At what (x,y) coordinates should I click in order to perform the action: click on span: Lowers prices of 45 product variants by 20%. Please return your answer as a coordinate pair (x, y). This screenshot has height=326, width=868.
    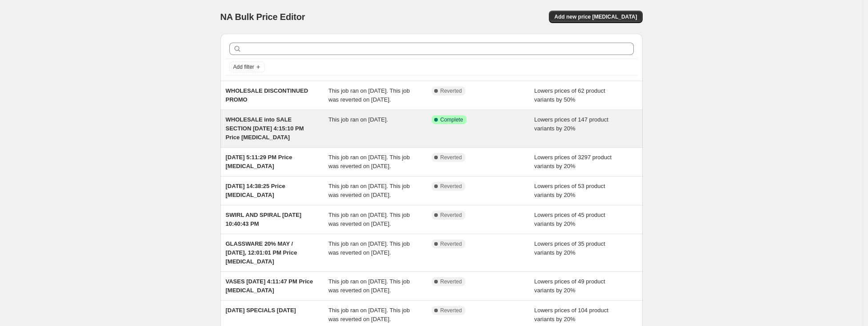
    Looking at the image, I should click on (569, 219).